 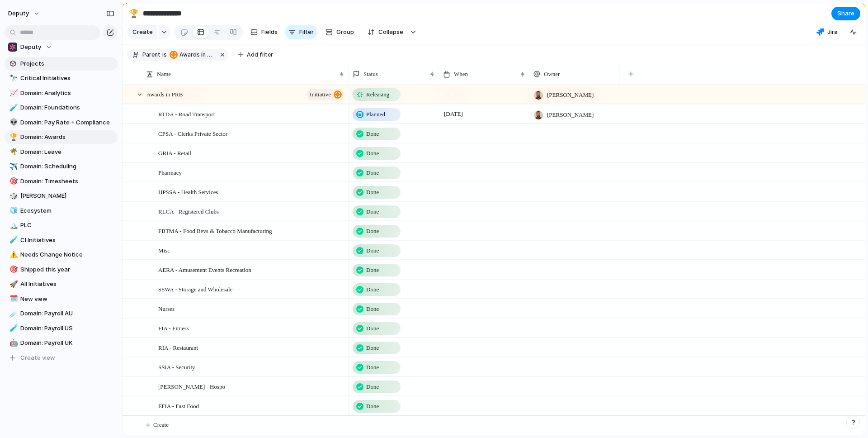 What do you see at coordinates (61, 47) in the screenshot?
I see `button: Deputy` at bounding box center [61, 47].